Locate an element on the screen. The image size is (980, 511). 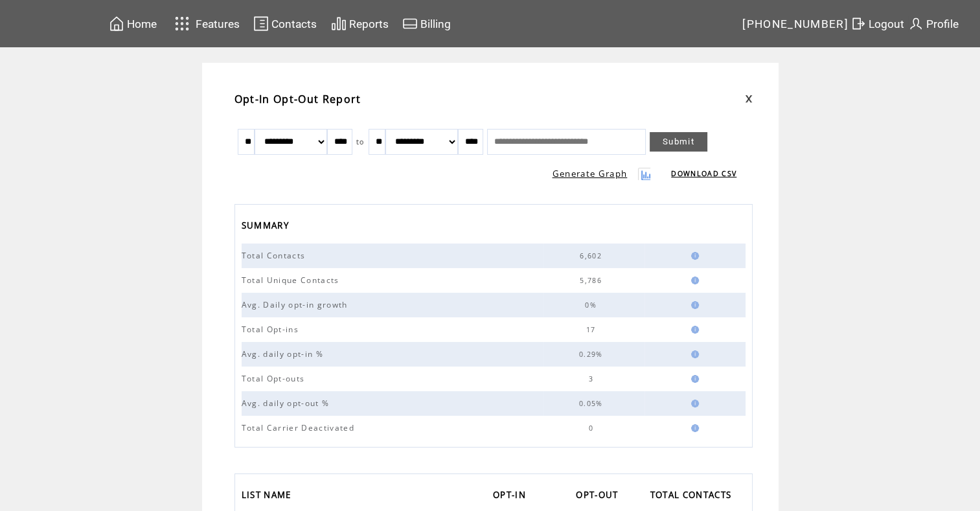
span: Total Opt-outs is located at coordinates (275, 379).